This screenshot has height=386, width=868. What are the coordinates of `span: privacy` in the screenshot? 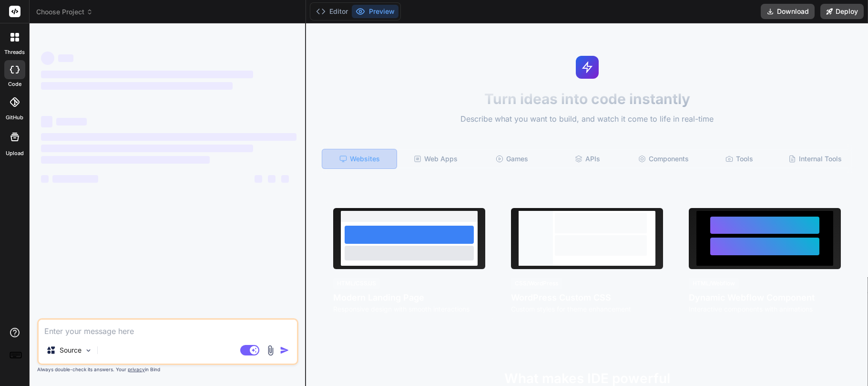 It's located at (136, 369).